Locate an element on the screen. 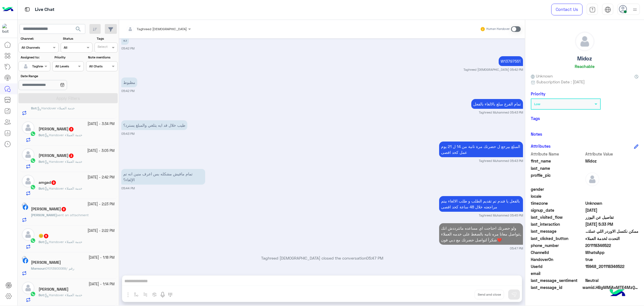  h5: amgad is located at coordinates (47, 182).